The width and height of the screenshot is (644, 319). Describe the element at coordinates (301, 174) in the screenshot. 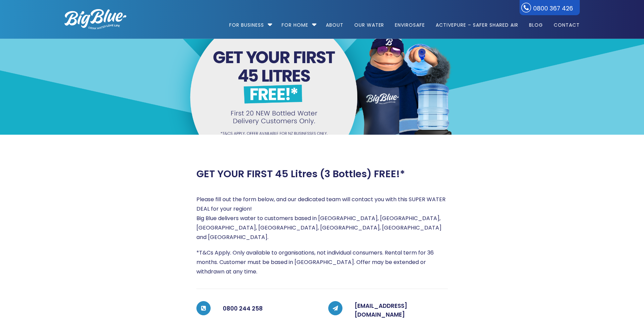

I see `h2: GET YOUR FIRST 45 Litres (3 Bottles) FREE!*` at that location.